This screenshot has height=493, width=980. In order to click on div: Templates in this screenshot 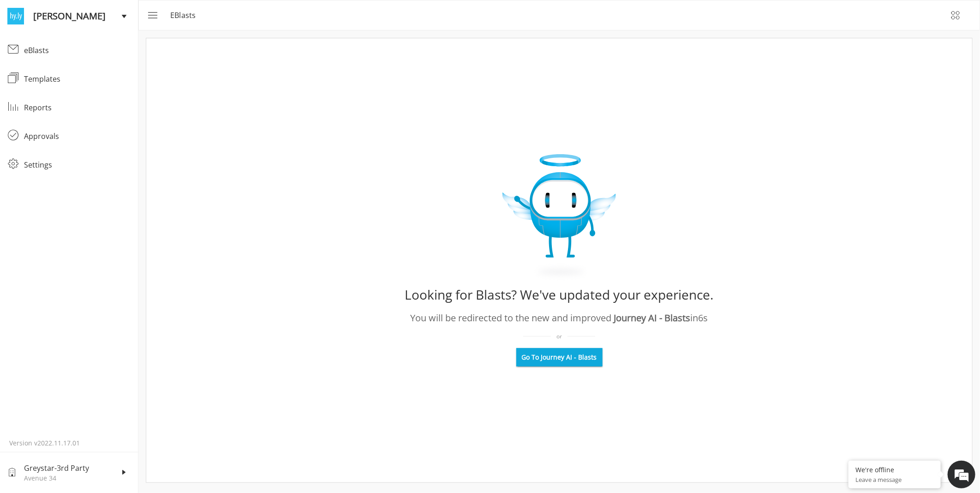, I will do `click(77, 79)`.